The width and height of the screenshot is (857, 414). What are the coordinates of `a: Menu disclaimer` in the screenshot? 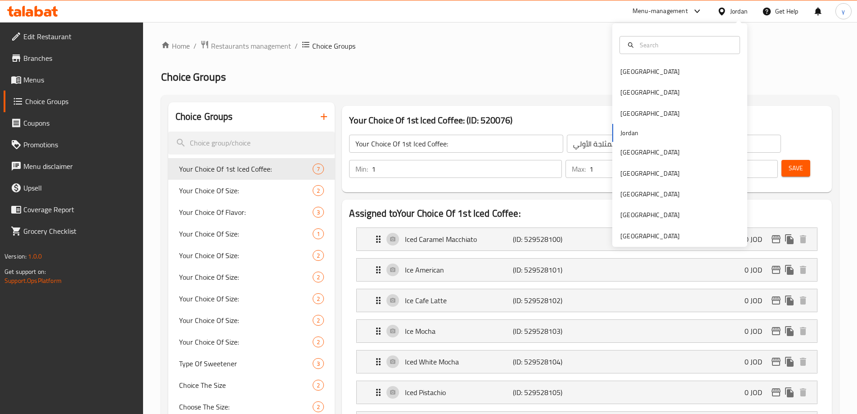 It's located at (73, 166).